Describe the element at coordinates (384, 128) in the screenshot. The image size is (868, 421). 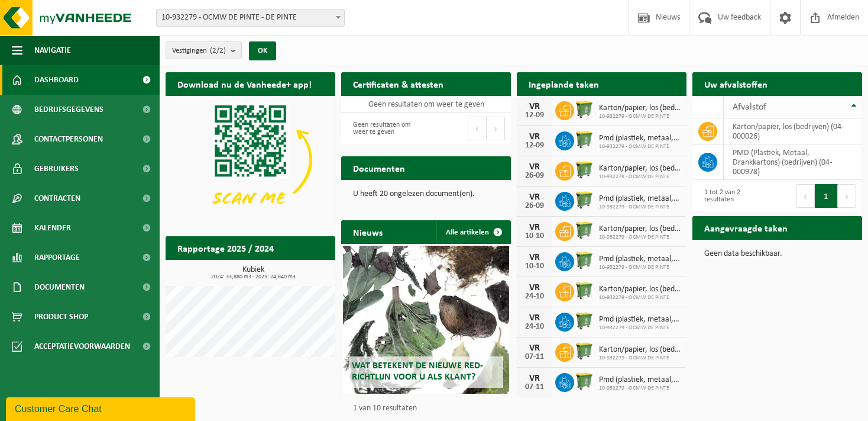
I see `div: Geen resultaten om weer te geven` at that location.